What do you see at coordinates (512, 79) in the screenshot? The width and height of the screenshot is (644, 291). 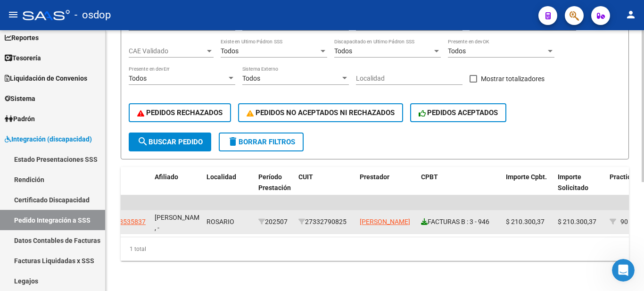 I see `span: Mostrar totalizadores` at bounding box center [512, 79].